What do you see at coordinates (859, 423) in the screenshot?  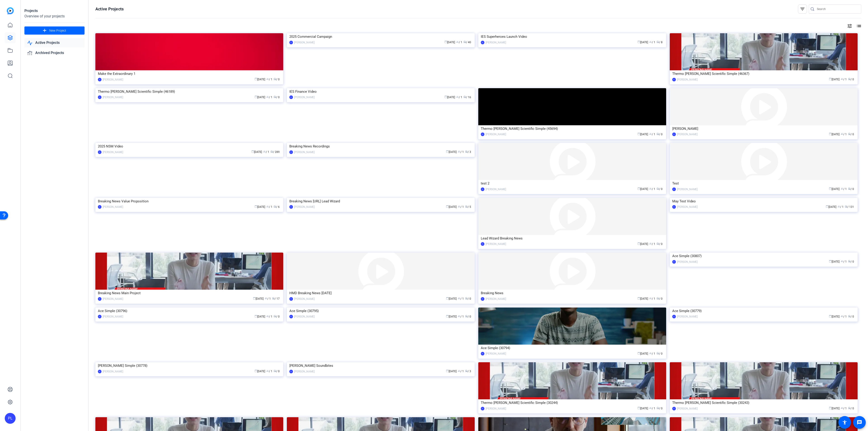 I see `mat-icon: message` at bounding box center [859, 423].